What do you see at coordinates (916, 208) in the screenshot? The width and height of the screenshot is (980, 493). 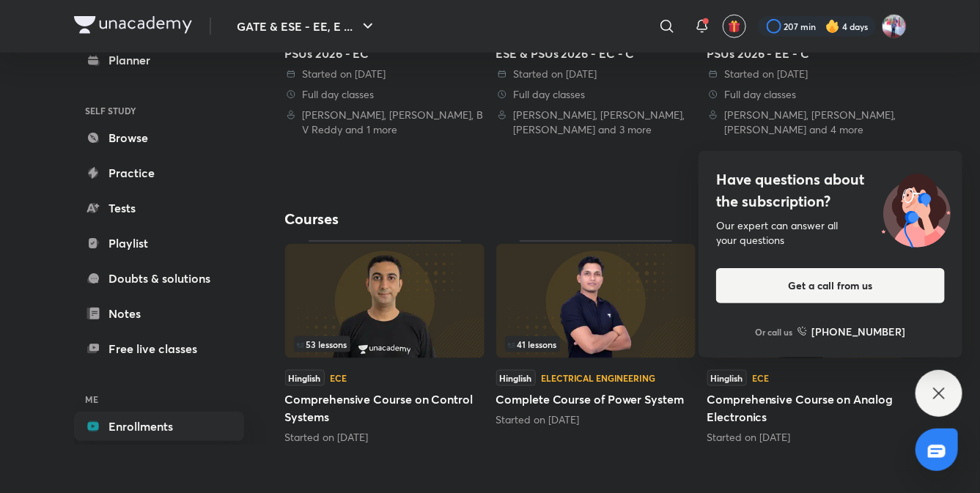 I see `img: ttu_illustration_new.svg` at bounding box center [916, 208].